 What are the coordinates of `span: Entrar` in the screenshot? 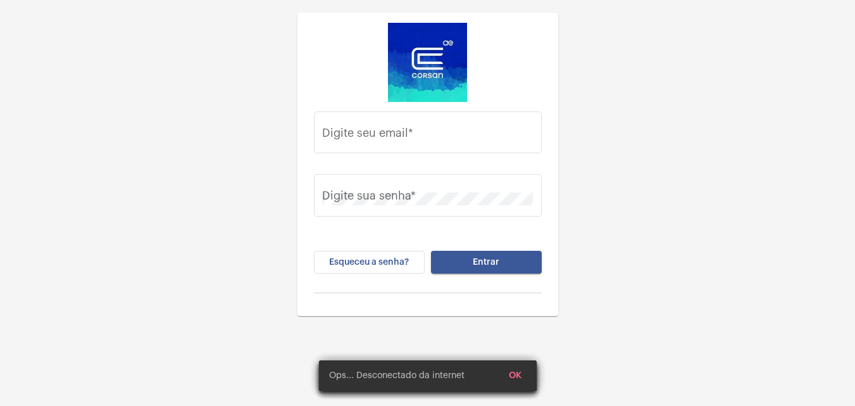 It's located at (486, 262).